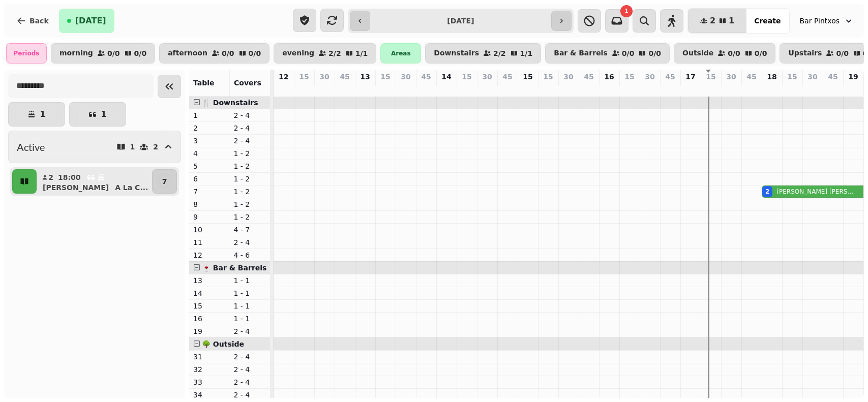 The height and width of the screenshot is (402, 868). What do you see at coordinates (131, 188) in the screenshot?
I see `p: A La C ...` at bounding box center [131, 188].